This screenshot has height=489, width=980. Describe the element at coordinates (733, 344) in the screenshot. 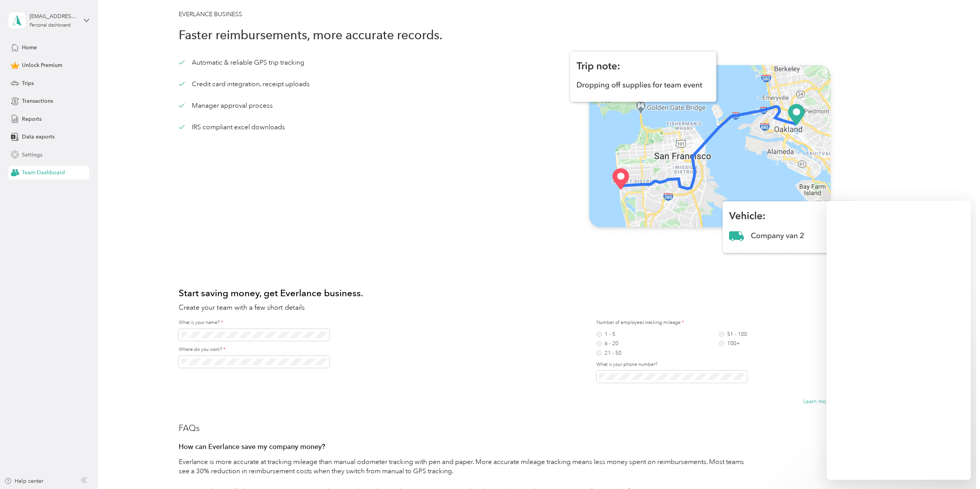

I see `label: 100+` at that location.